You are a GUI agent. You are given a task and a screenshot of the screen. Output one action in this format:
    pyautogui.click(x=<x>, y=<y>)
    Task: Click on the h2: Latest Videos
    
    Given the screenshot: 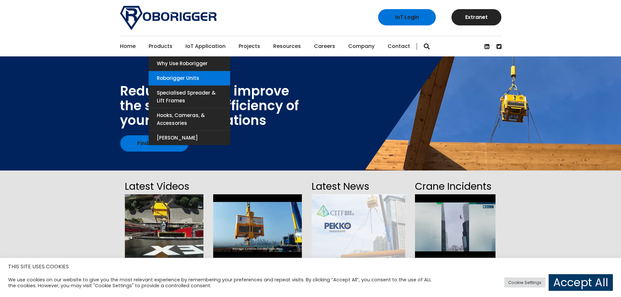 What is the action you would take?
    pyautogui.click(x=164, y=186)
    